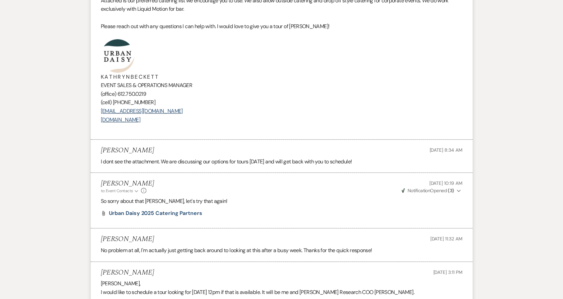 The image size is (563, 299). What do you see at coordinates (117, 191) in the screenshot?
I see `span: to: Event Contacts` at bounding box center [117, 191].